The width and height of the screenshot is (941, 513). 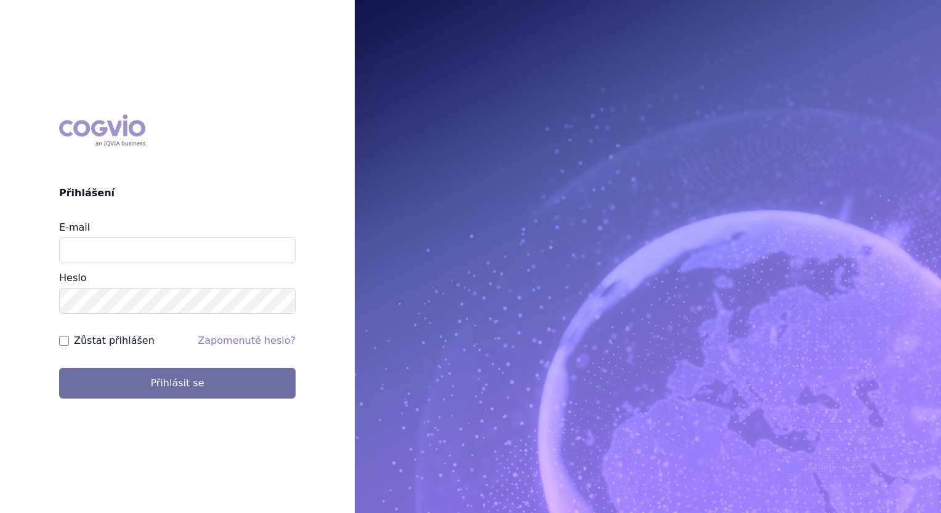 What do you see at coordinates (74, 227) in the screenshot?
I see `label: E-mail` at bounding box center [74, 227].